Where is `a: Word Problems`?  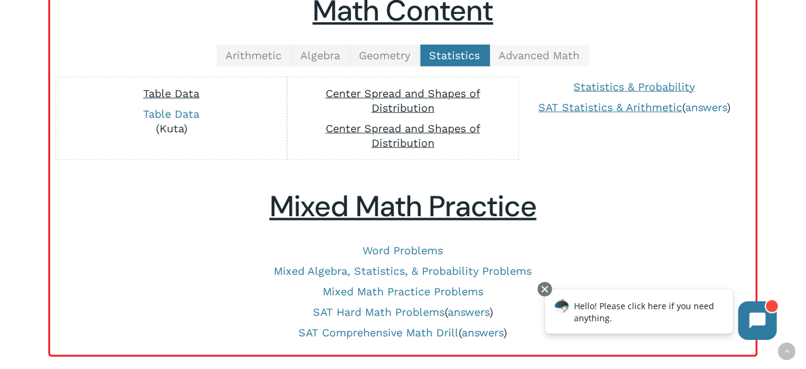
a: Word Problems is located at coordinates (403, 250).